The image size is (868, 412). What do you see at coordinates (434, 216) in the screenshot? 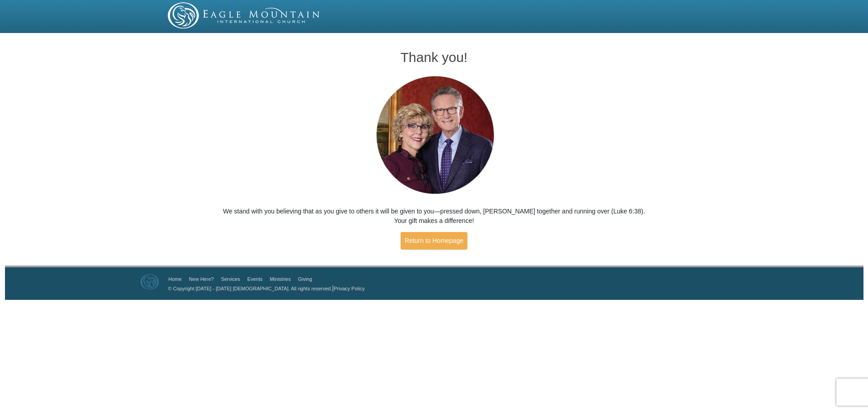
I see `p: We stand with you believing that as you give to others it will be given to you—pressed down, [PER...` at bounding box center [434, 216].